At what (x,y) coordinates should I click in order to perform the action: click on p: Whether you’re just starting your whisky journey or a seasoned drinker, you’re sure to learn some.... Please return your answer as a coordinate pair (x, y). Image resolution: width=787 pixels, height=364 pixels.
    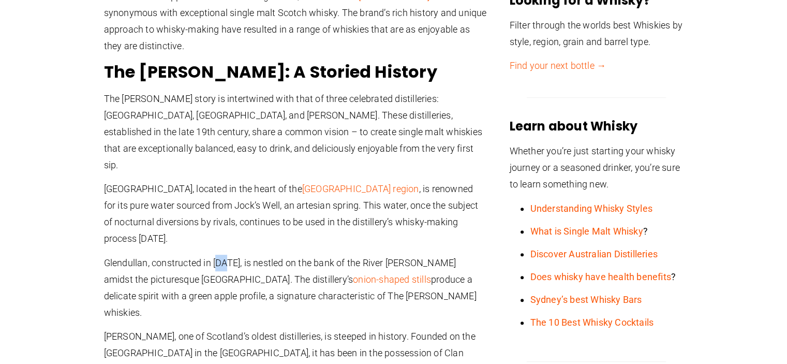
    Looking at the image, I should click on (596, 168).